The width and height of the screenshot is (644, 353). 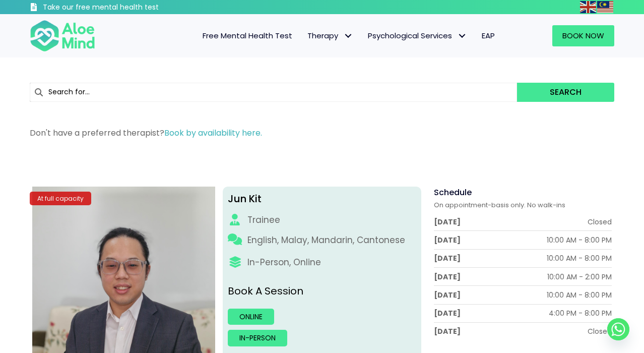 What do you see at coordinates (60, 198) in the screenshot?
I see `div: At full capacity` at bounding box center [60, 198].